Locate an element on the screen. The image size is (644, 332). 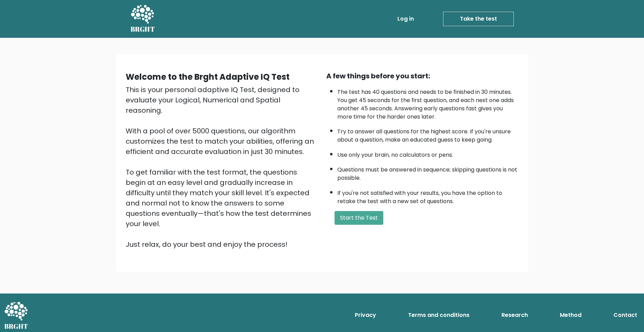
li: Use only your brain, no calculators or pens. is located at coordinates (428, 154).